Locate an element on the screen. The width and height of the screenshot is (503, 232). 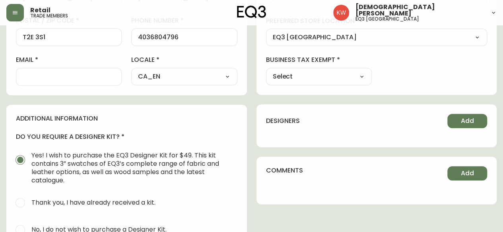
img: logo is located at coordinates (252, 12).